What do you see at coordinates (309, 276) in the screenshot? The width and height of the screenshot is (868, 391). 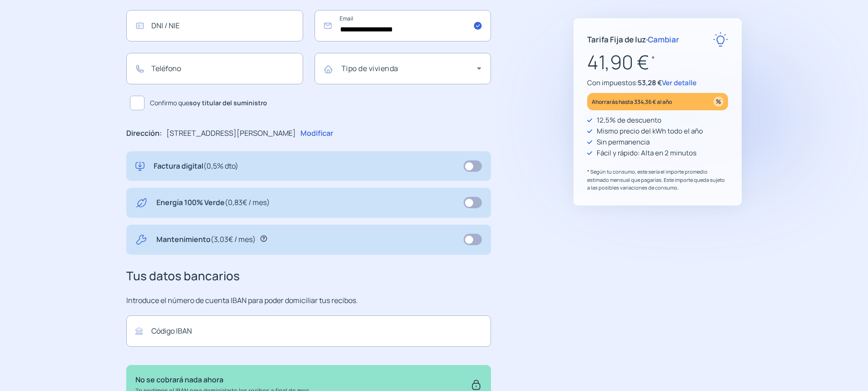 I see `h3: Tus datos bancarios` at bounding box center [309, 276].